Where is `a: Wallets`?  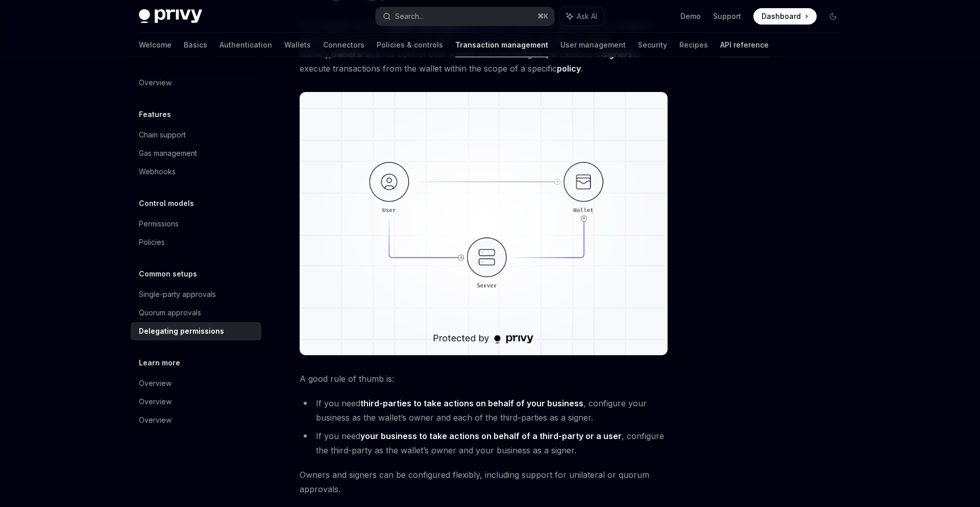 a: Wallets is located at coordinates (297, 45).